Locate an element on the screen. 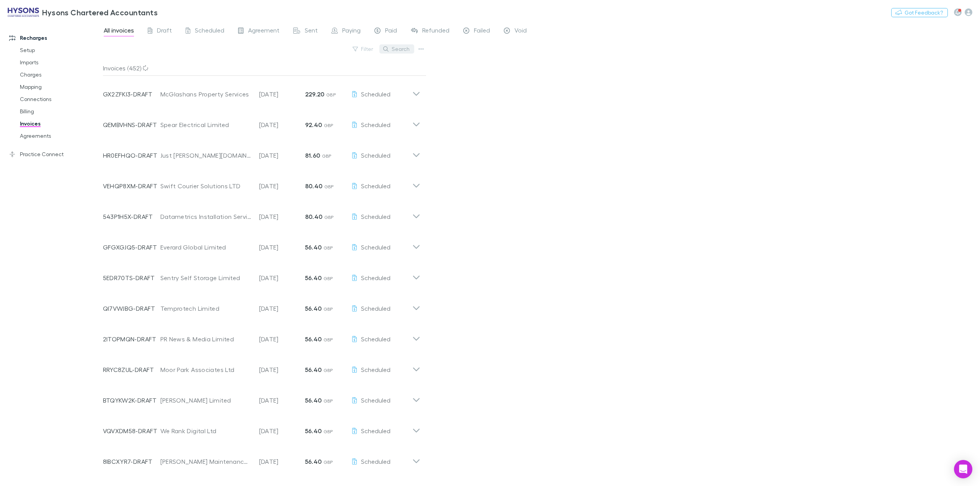 This screenshot has width=980, height=486. button: Search is located at coordinates (397, 49).